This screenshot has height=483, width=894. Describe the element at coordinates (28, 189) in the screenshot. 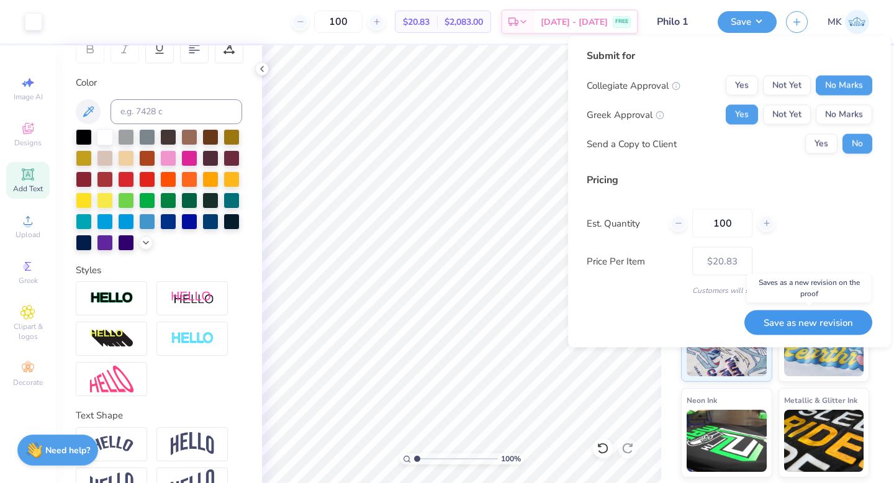

I see `span: Add Text` at that location.